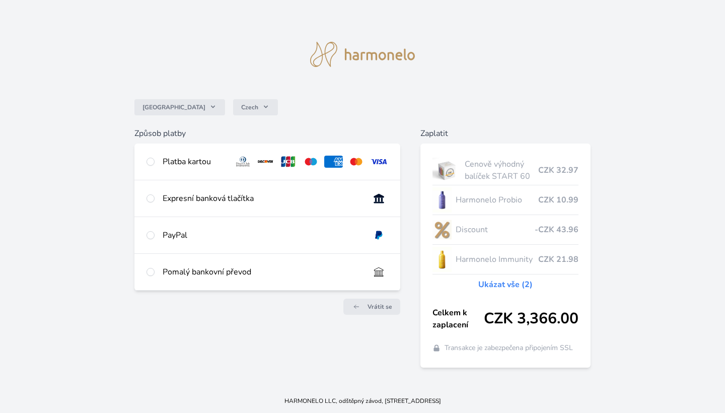 This screenshot has height=413, width=725. Describe the element at coordinates (559, 259) in the screenshot. I see `span: CZK 21.98` at that location.